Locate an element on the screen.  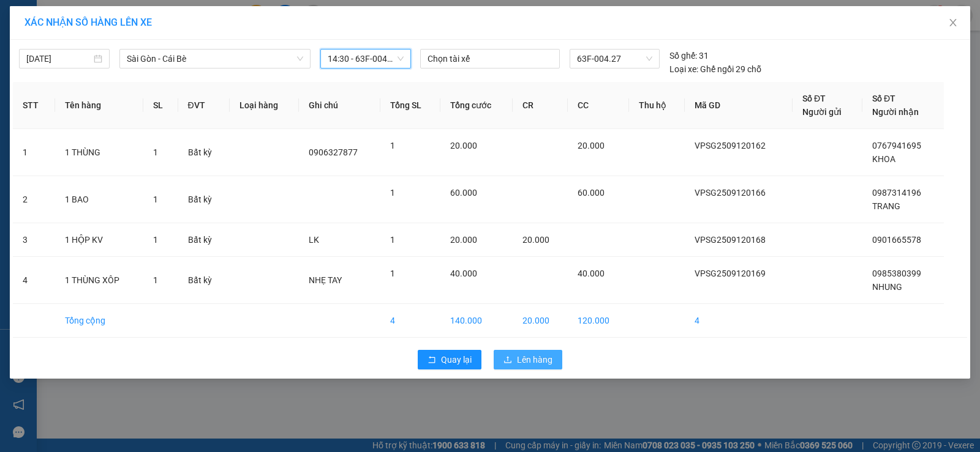
span: Người nhận is located at coordinates (895, 112).